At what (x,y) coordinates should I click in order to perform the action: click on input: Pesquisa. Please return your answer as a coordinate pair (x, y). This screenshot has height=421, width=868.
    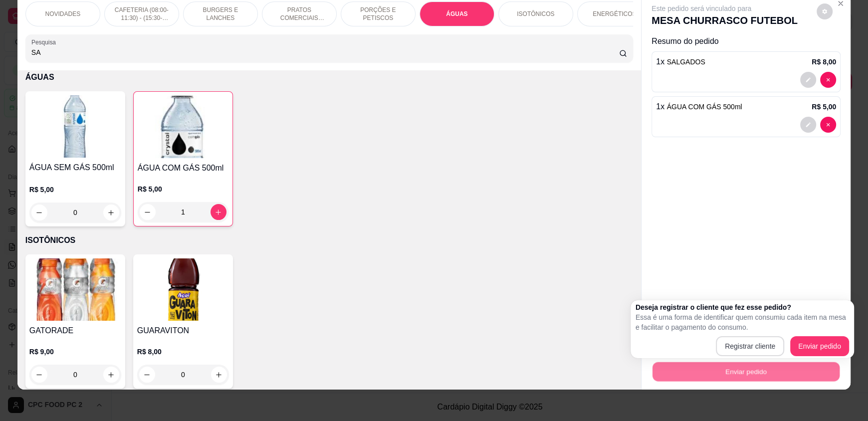
    Looking at the image, I should click on (325, 53).